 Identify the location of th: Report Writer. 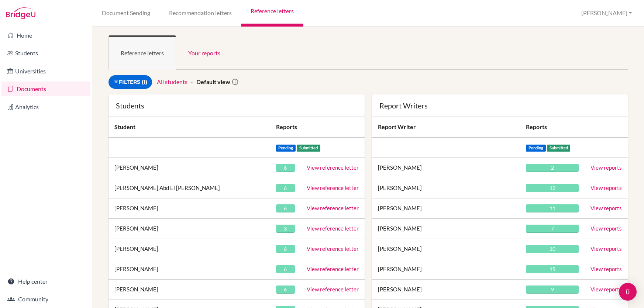
(446, 127).